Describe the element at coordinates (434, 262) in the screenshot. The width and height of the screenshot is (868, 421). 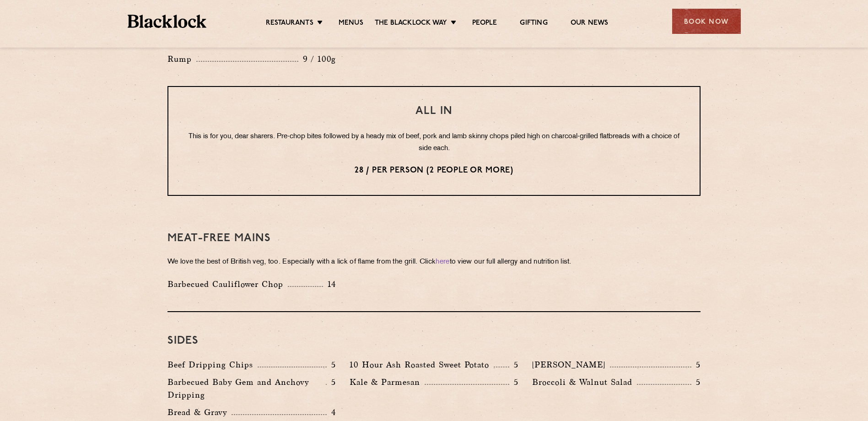
I see `p: We love the best of British veg, too. Especially with a lick of flame from the grill. Click to vi...` at that location.